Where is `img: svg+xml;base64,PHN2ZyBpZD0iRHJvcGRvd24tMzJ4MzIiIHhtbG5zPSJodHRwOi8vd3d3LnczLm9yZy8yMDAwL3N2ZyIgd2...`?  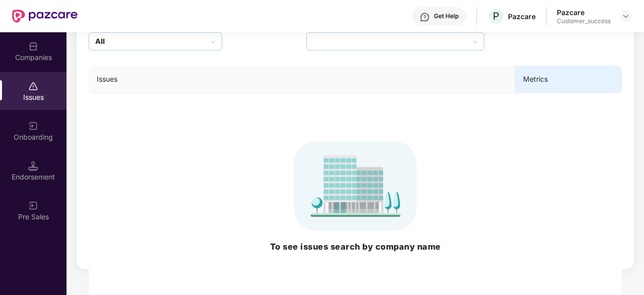 img: svg+xml;base64,PHN2ZyBpZD0iRHJvcGRvd24tMzJ4MzIiIHhtbG5zPSJodHRwOi8vd3d3LnczLm9yZy8yMDAwL3N2ZyIgd2... is located at coordinates (626, 16).